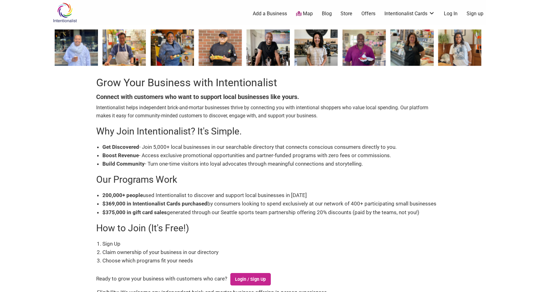  What do you see at coordinates (304, 14) in the screenshot?
I see `a: Map` at bounding box center [304, 14].